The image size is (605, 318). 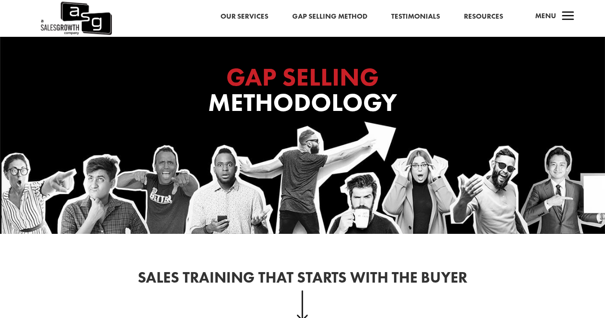 I want to click on a: Testimonials, so click(x=416, y=17).